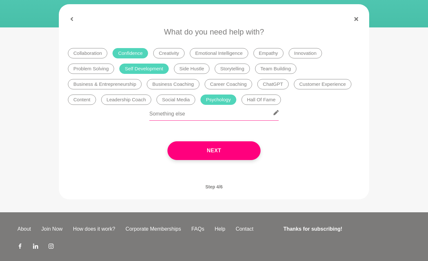 This screenshot has height=261, width=428. What do you see at coordinates (345, 229) in the screenshot?
I see `h4: Thanks for subscribing!` at bounding box center [345, 229].